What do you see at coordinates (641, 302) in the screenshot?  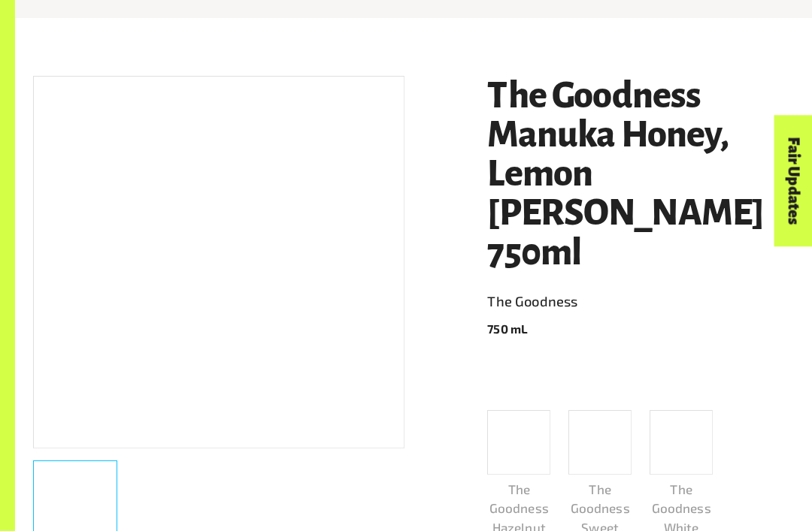 I see `a: The Goodness` at bounding box center [641, 302].